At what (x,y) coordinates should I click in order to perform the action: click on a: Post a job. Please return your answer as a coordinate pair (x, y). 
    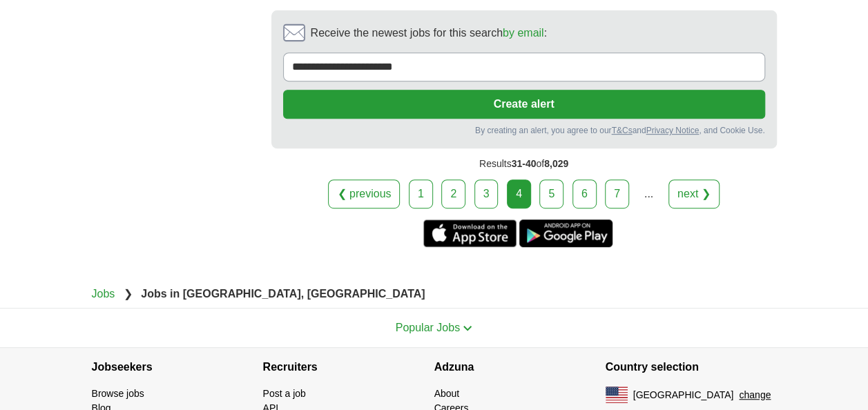
    Looking at the image, I should click on (284, 394).